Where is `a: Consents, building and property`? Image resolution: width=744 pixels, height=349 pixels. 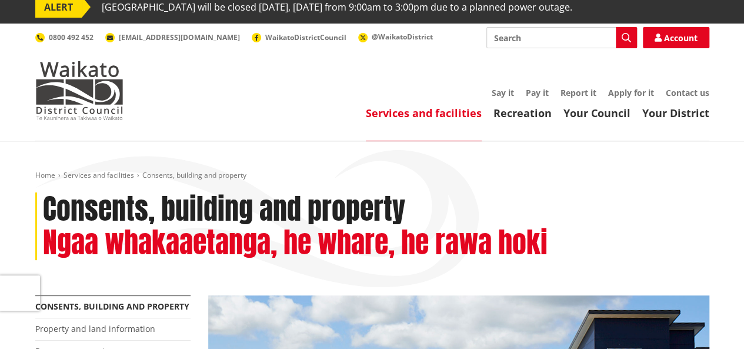 a: Consents, building and property is located at coordinates (112, 306).